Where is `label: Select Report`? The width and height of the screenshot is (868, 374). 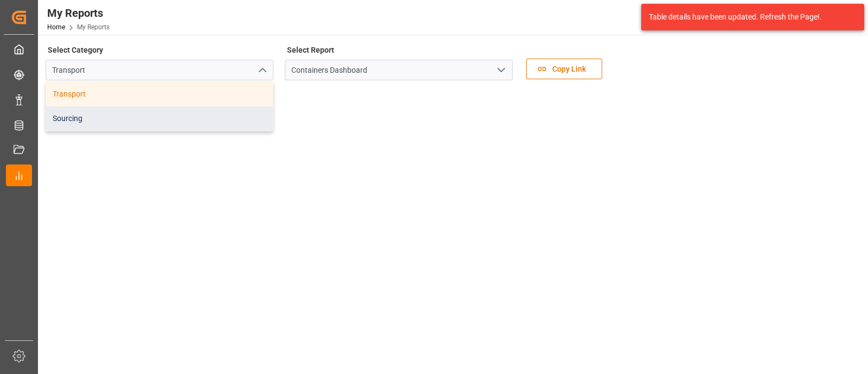
label: Select Report is located at coordinates (310, 50).